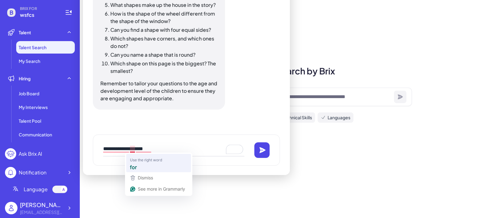 The height and width of the screenshot is (218, 480). What do you see at coordinates (35, 135) in the screenshot?
I see `span: Communication` at bounding box center [35, 135].